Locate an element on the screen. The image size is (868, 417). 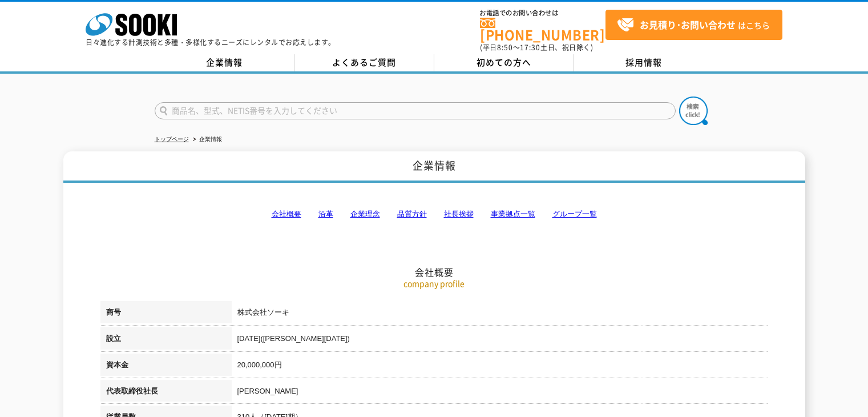
li: 企業情報 is located at coordinates (206, 139).